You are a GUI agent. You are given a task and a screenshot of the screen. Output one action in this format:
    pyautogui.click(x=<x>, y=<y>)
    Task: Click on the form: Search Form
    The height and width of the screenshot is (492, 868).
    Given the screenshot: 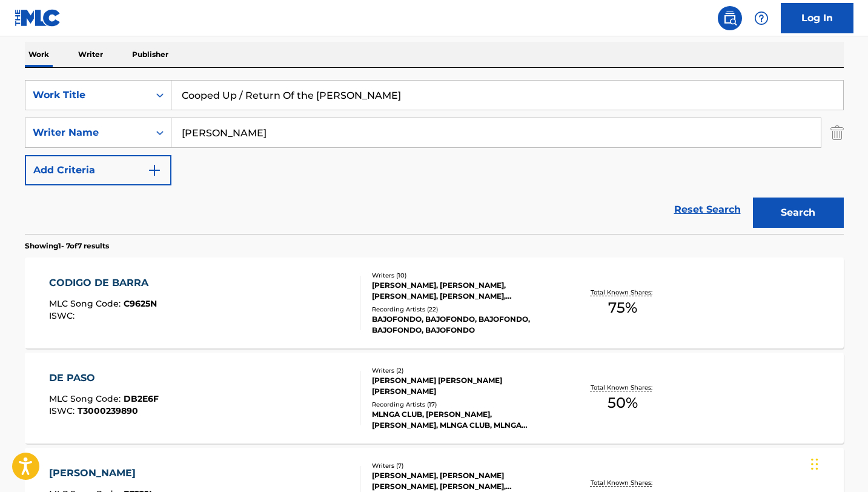 What is the action you would take?
    pyautogui.click(x=434, y=157)
    